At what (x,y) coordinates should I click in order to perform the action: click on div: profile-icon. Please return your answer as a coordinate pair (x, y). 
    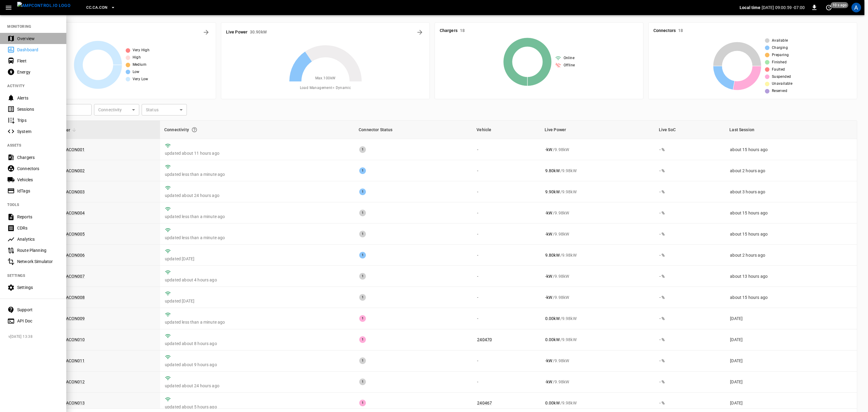
    Looking at the image, I should click on (857, 7).